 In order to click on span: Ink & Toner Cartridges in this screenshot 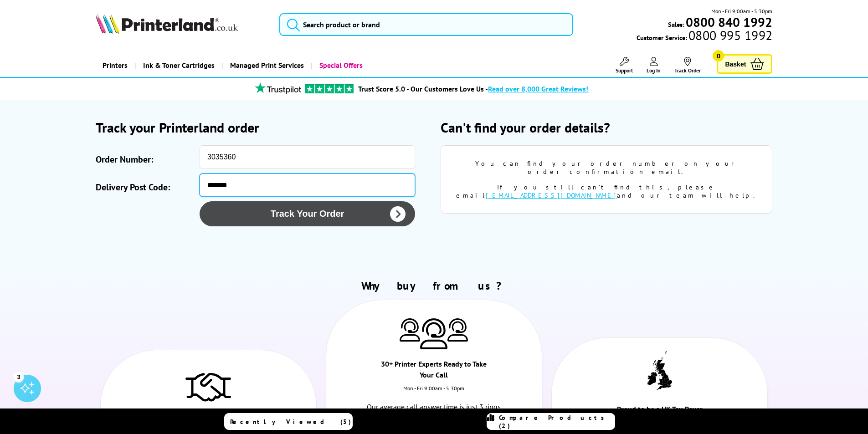, I will do `click(179, 65)`.